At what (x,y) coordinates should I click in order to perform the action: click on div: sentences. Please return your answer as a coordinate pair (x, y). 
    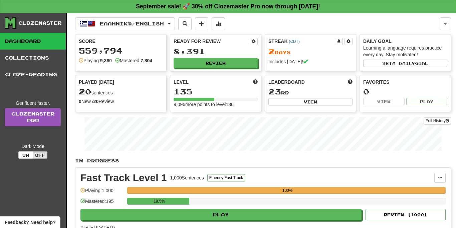
    Looking at the image, I should click on (121, 92).